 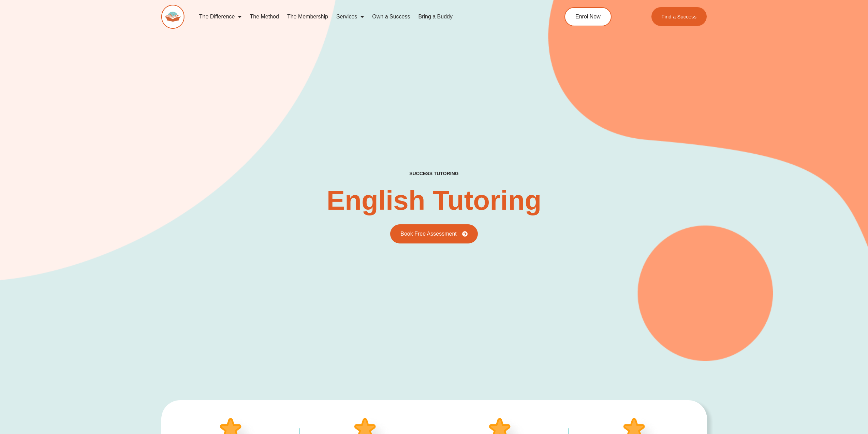 What do you see at coordinates (78, 117) in the screenshot?
I see `span: S` at bounding box center [78, 117].